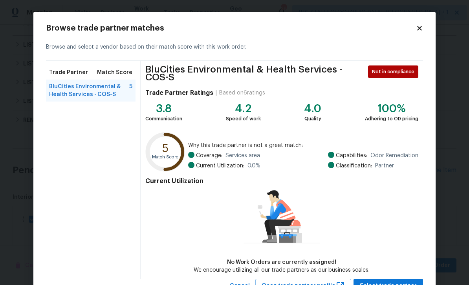  Describe the element at coordinates (234, 47) in the screenshot. I see `div: Browse and select a vendor based on their match score with this work order.` at that location.